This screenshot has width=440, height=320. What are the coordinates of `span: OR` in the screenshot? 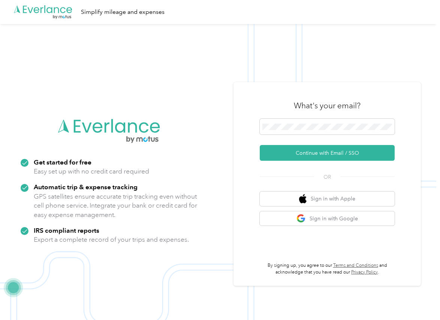 It's located at (327, 177).